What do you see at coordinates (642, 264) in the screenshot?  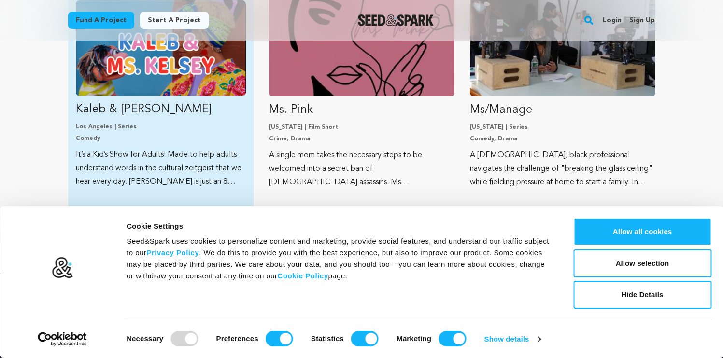 I see `button: Allow selection` at bounding box center [642, 264].